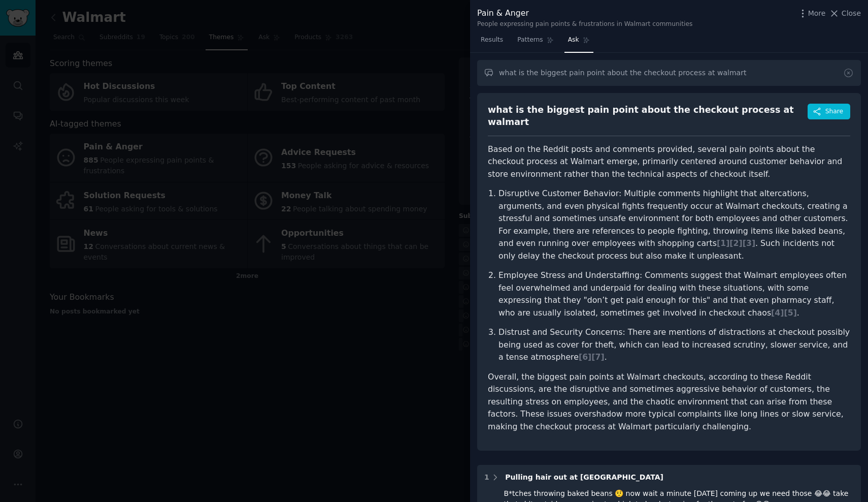  What do you see at coordinates (749, 243) in the screenshot?
I see `span: [ 3 ]` at bounding box center [749, 243].